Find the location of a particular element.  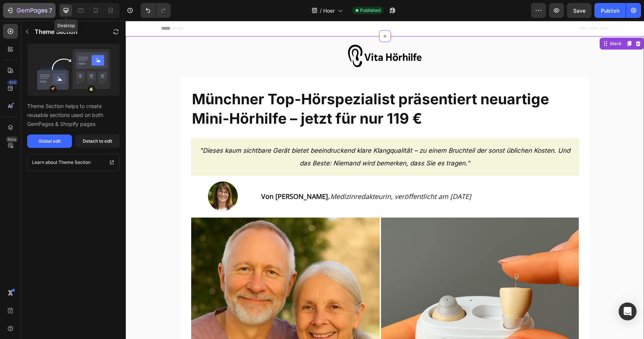

img: gempages_555675308238308595-2bb09884-c407-499d-a02f-f34448144da2.jpg is located at coordinates (97, 175).